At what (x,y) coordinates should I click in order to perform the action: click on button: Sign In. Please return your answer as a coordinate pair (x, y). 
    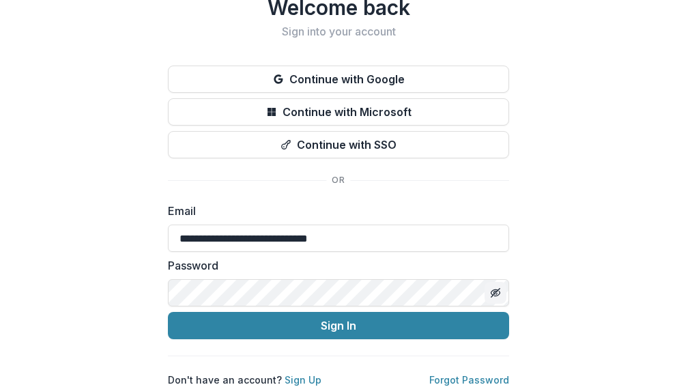
    Looking at the image, I should click on (338, 325).